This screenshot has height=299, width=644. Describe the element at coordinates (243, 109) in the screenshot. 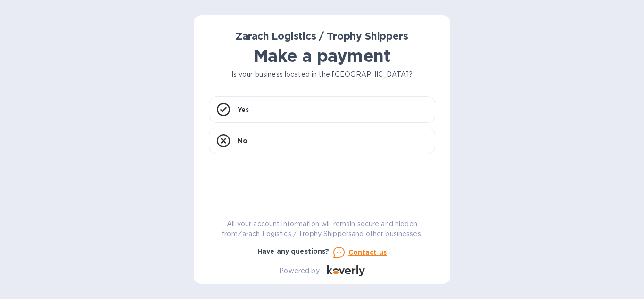

I see `p: Yes` at that location.